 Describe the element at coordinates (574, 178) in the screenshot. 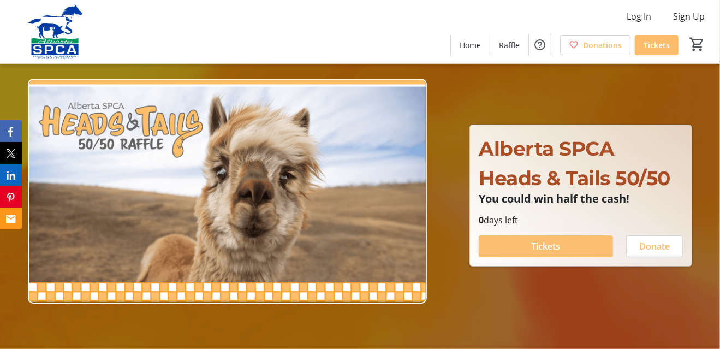

I see `span: Heads & Tails 50/50` at that location.